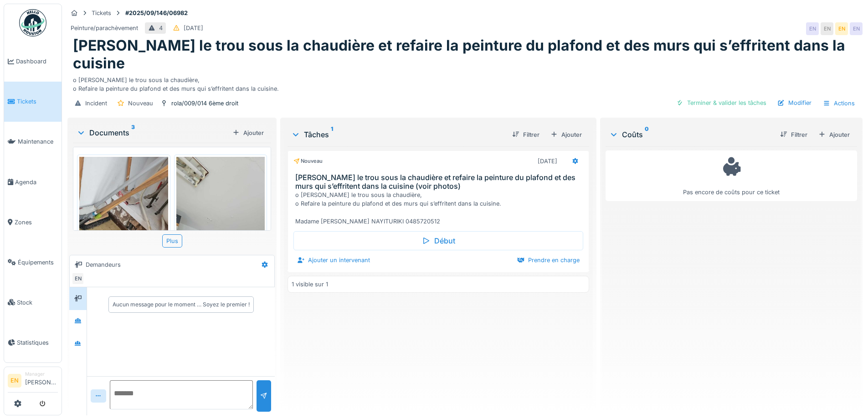 Image resolution: width=868 pixels, height=419 pixels. What do you see at coordinates (37, 342) in the screenshot?
I see `span: Statistiques` at bounding box center [37, 342].